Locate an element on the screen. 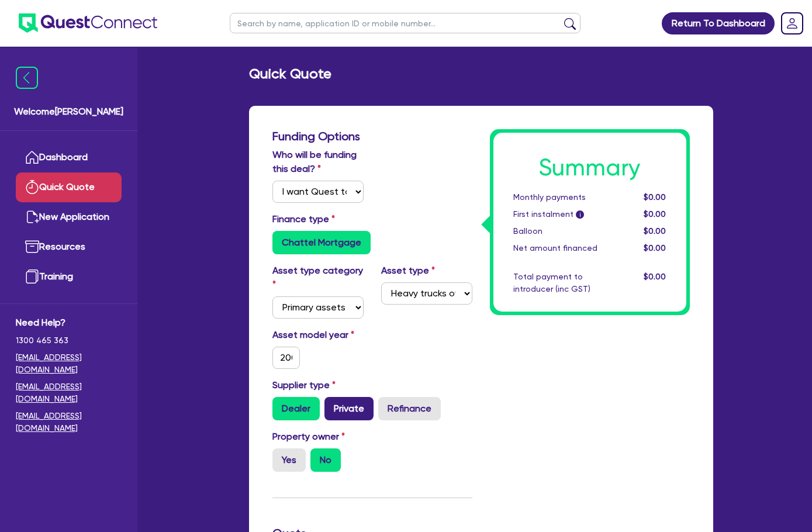  h1: Summary is located at coordinates (589, 168).